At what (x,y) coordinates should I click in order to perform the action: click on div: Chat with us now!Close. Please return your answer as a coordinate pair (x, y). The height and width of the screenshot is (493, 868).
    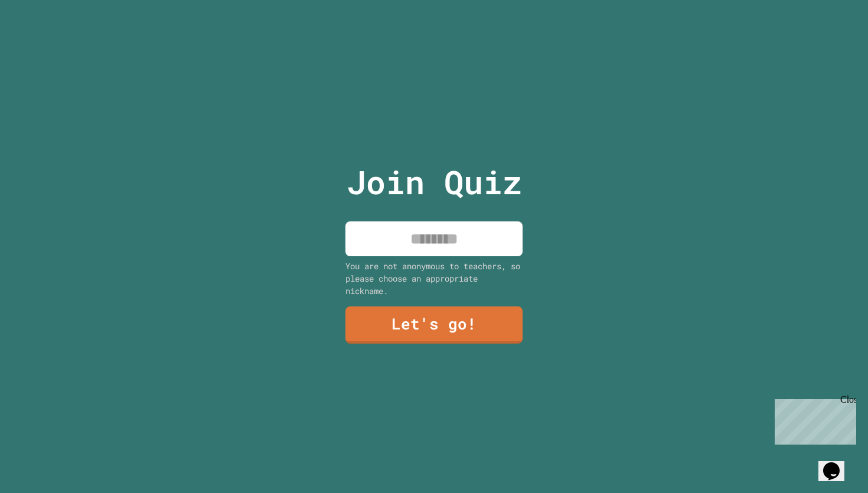
    Looking at the image, I should click on (43, 39).